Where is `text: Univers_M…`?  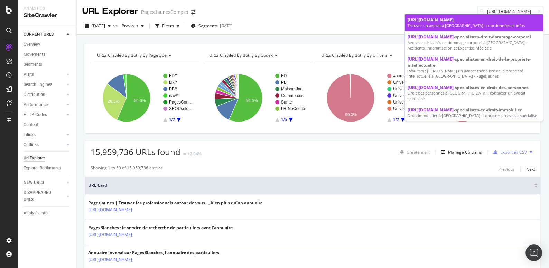
text: Univers_M… is located at coordinates (405, 82).